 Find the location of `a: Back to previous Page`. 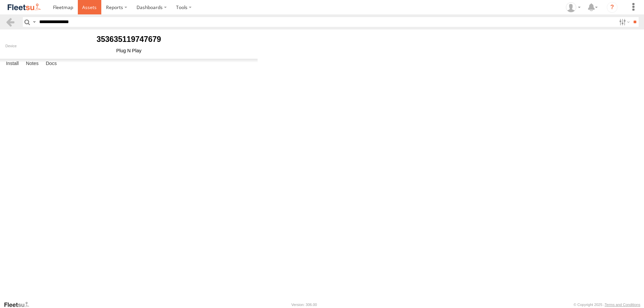

a: Back to previous Page is located at coordinates (10, 22).